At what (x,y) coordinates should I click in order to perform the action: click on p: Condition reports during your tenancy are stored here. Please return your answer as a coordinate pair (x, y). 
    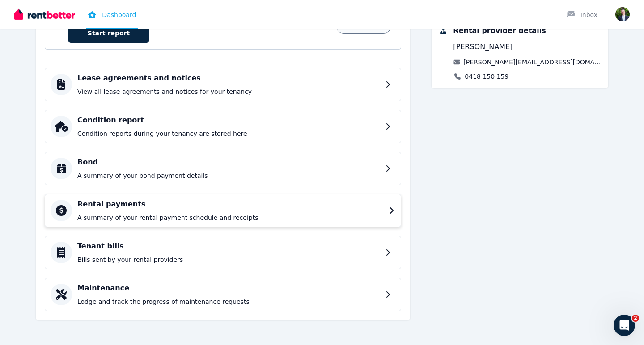
    Looking at the image, I should click on (228, 133).